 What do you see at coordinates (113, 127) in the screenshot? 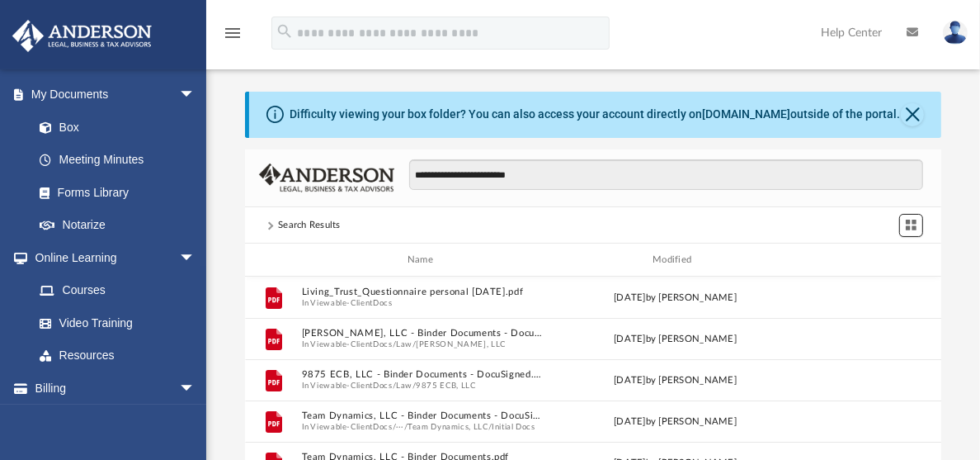
I see `a: Box` at bounding box center [113, 127].